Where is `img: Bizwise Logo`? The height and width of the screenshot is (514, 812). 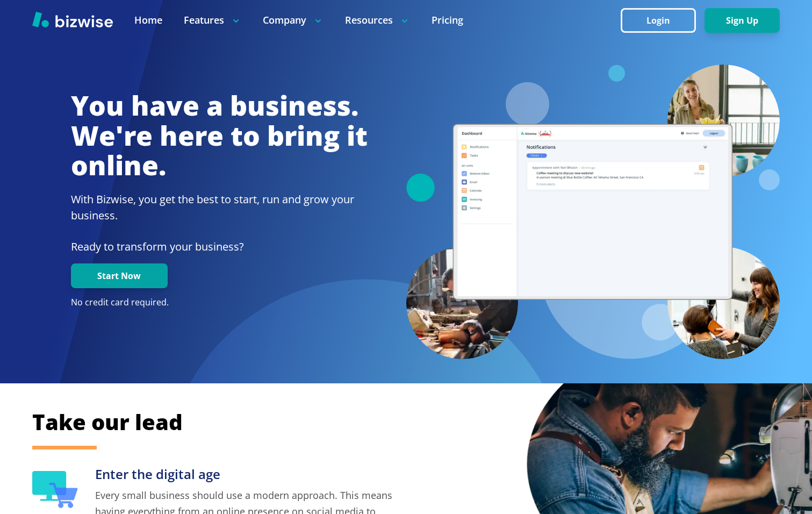 img: Bizwise Logo is located at coordinates (73, 19).